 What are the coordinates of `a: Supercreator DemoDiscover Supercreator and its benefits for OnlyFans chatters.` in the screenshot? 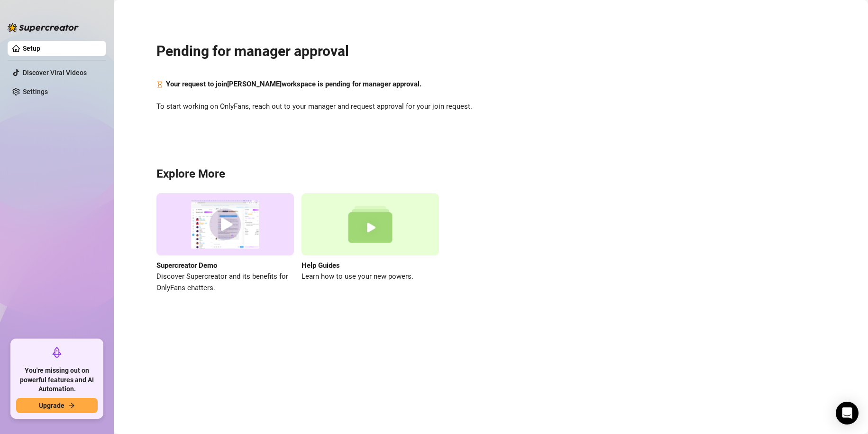 It's located at (225, 243).